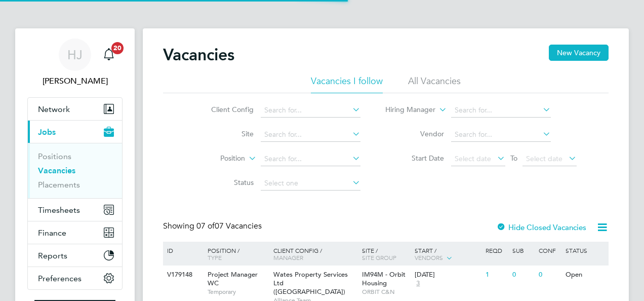 The height and width of the screenshot is (301, 644). Describe the element at coordinates (429, 257) in the screenshot. I see `span: Vendors` at that location.